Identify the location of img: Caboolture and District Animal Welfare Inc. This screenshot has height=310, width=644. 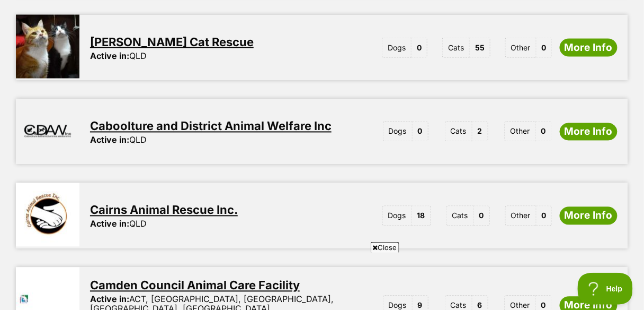
(48, 131).